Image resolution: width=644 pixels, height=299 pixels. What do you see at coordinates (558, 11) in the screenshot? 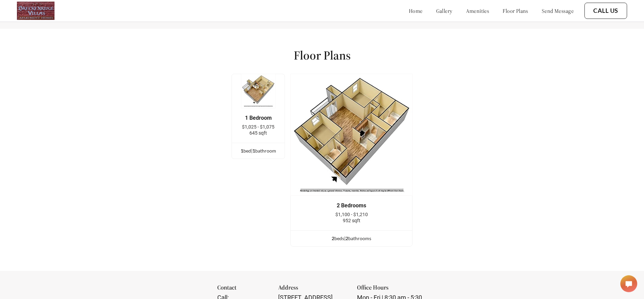
I see `a: send message` at bounding box center [558, 11].